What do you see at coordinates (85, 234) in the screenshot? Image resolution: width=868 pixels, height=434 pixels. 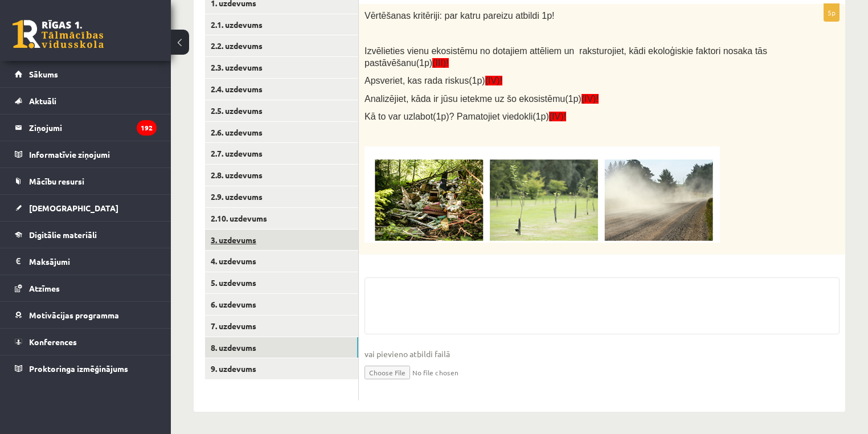 I see `a: Digitālie materiāli` at bounding box center [85, 234].